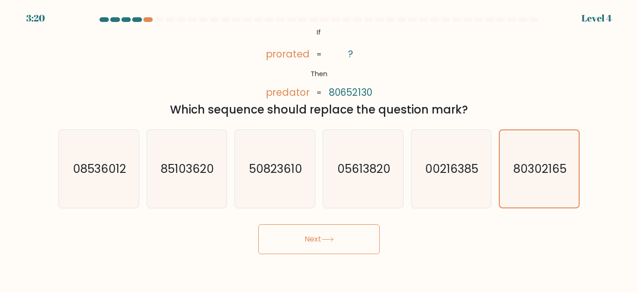 This screenshot has height=292, width=638. What do you see at coordinates (35, 18) in the screenshot?
I see `div: 3:20` at bounding box center [35, 18].